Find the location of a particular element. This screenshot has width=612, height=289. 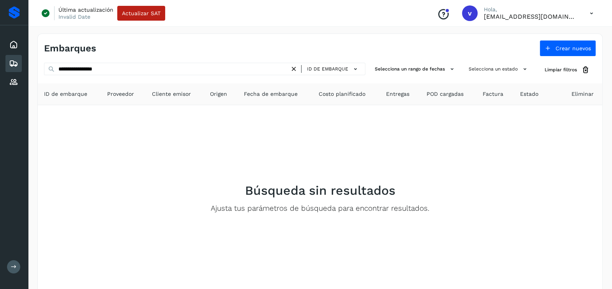

button: Crear nuevos is located at coordinates (567, 48).